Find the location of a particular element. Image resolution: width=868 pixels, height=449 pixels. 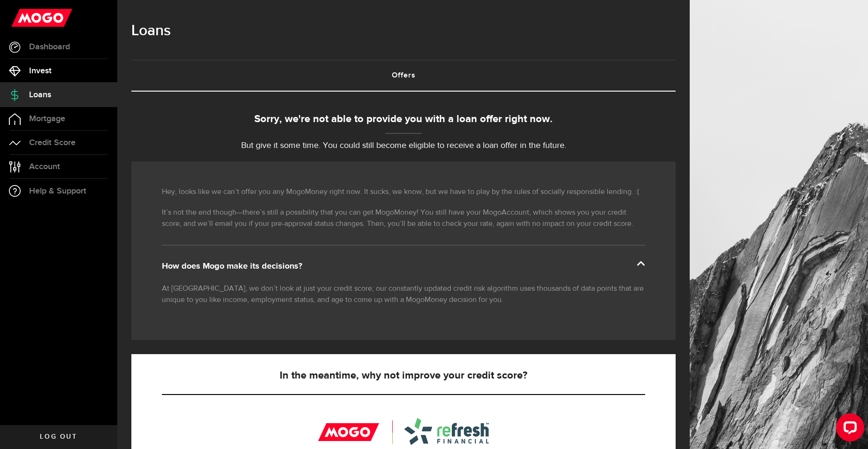

span: Loans is located at coordinates (40, 95).